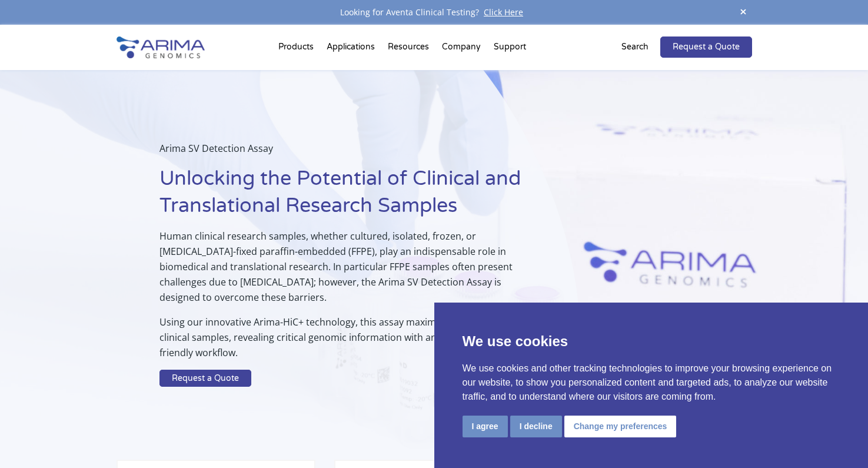 This screenshot has width=868, height=468. What do you see at coordinates (340, 153) in the screenshot?
I see `p: Arima SV Detection Assay` at bounding box center [340, 153].